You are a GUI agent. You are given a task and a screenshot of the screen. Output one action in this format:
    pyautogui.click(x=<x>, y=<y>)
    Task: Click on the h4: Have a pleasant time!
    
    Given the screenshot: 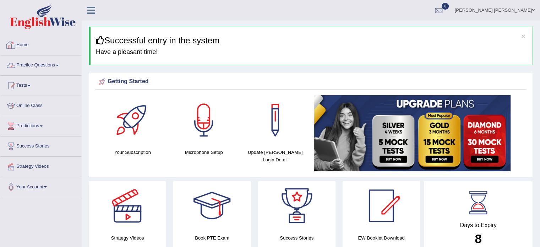 What is the action you would take?
    pyautogui.click(x=312, y=52)
    